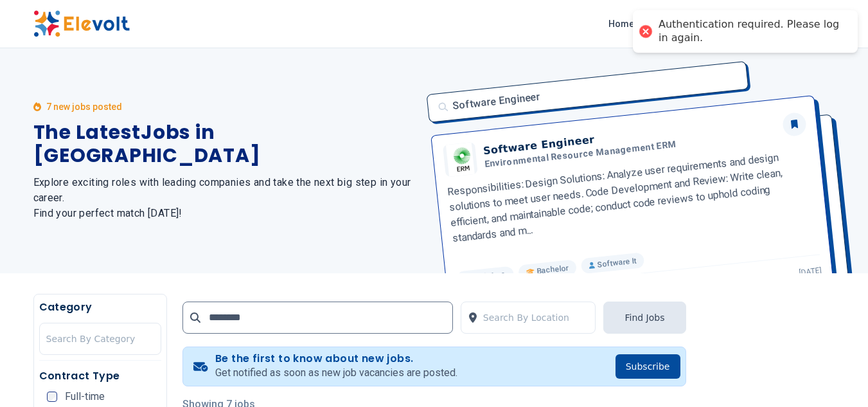 The image size is (868, 407). Describe the element at coordinates (85, 397) in the screenshot. I see `span: Full-time` at that location.